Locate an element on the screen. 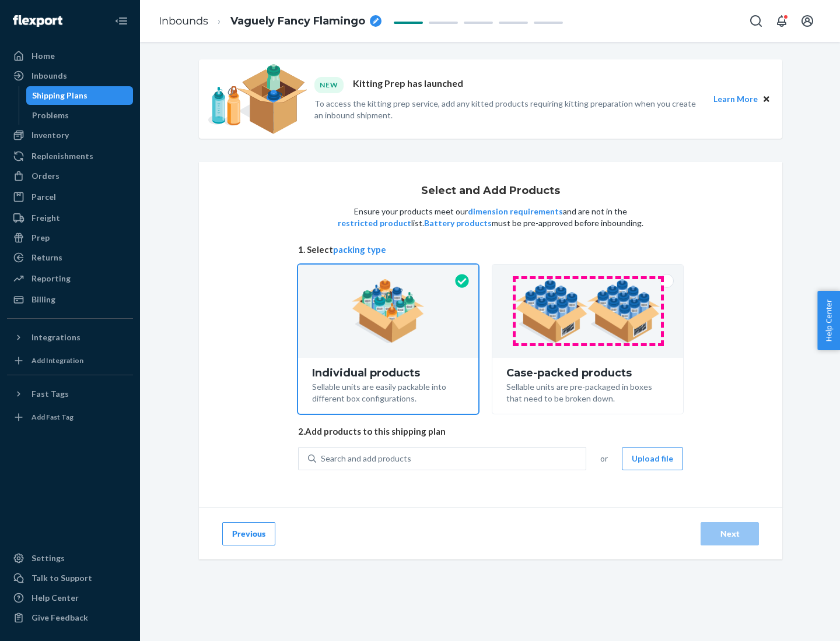 The height and width of the screenshot is (641, 840). div: Sellable units are pre-packaged in boxes that need to be broken down. is located at coordinates (587, 392).